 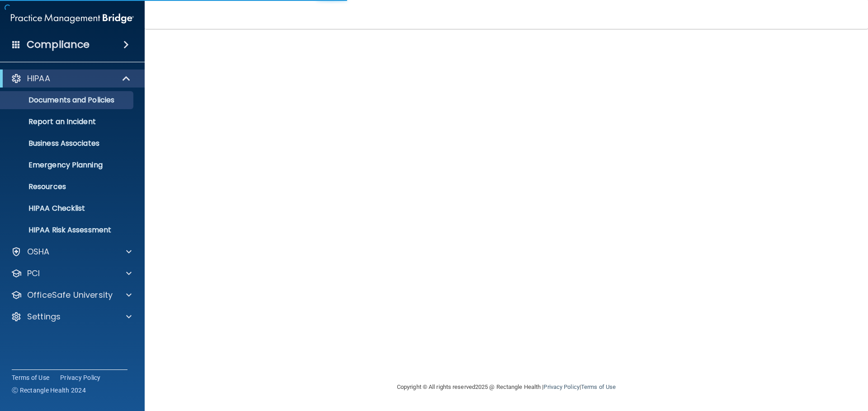 I want to click on a: HIPAA, so click(x=71, y=79).